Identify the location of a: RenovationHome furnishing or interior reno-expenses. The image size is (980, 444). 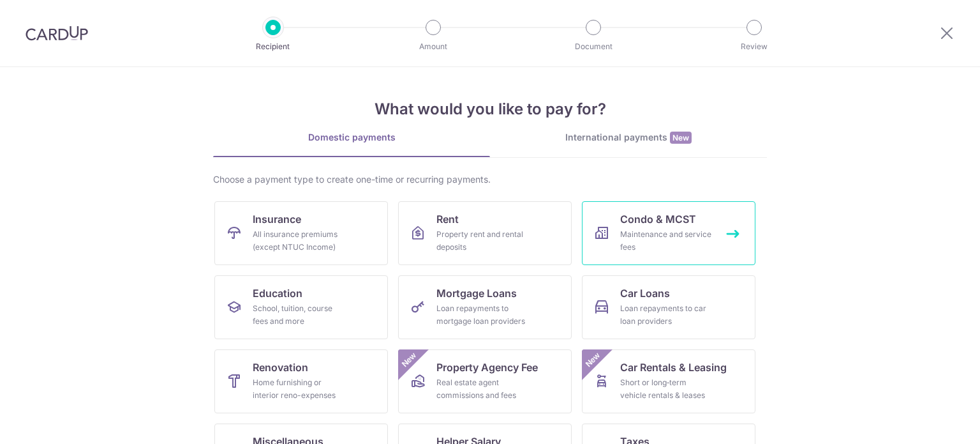
(301, 381).